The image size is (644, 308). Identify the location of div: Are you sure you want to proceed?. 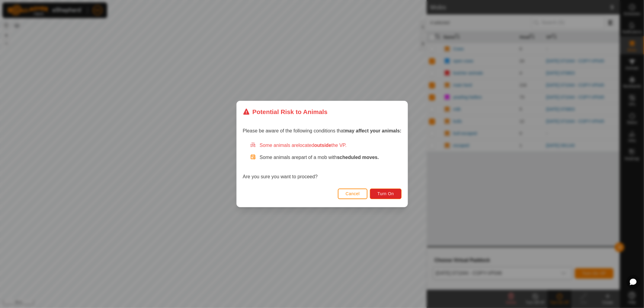
(322, 161).